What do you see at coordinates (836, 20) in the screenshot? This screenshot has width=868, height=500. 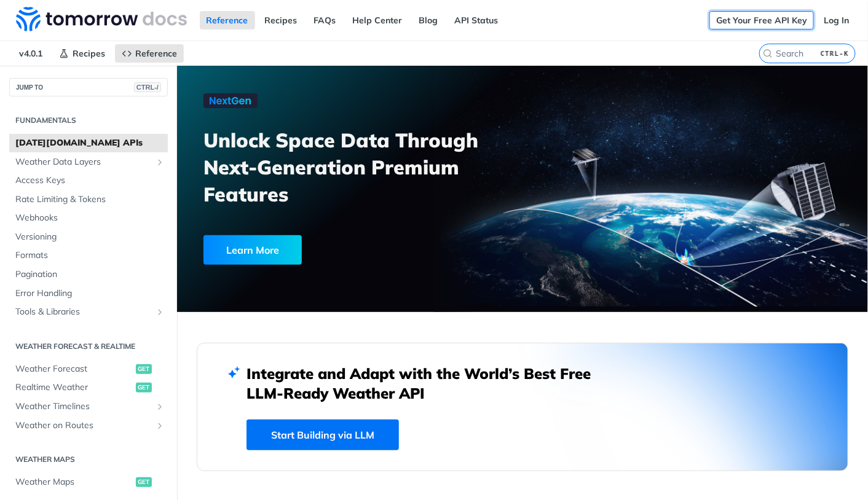 I see `a: Log In` at bounding box center [836, 20].